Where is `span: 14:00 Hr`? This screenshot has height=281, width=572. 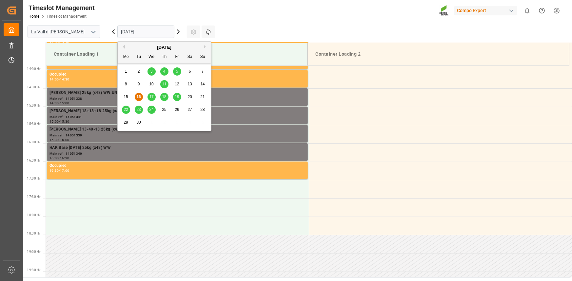 span: 14:00 Hr is located at coordinates (33, 69).